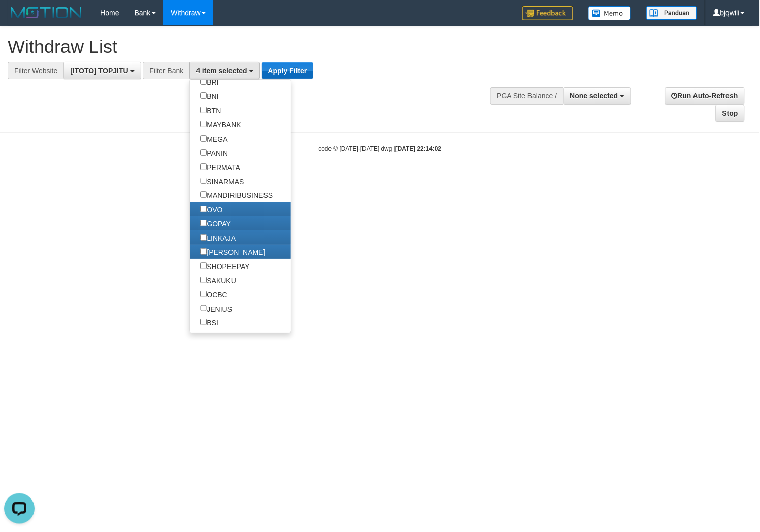 This screenshot has height=532, width=760. Describe the element at coordinates (203, 280) in the screenshot. I see `input: SAKUKU` at that location.